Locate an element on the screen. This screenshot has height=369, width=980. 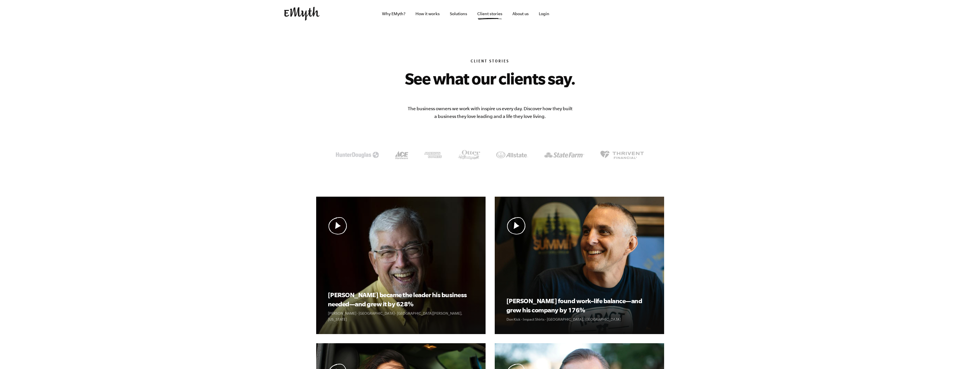
img: EMyth is located at coordinates (302, 14).